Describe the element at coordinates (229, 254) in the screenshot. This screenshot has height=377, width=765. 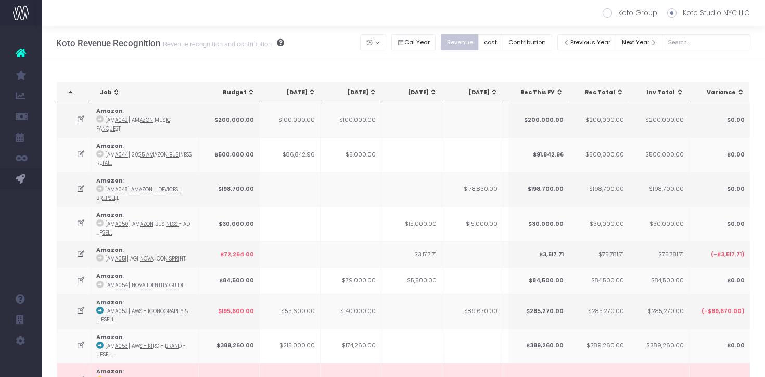
I see `td: $72,264.00` at that location.